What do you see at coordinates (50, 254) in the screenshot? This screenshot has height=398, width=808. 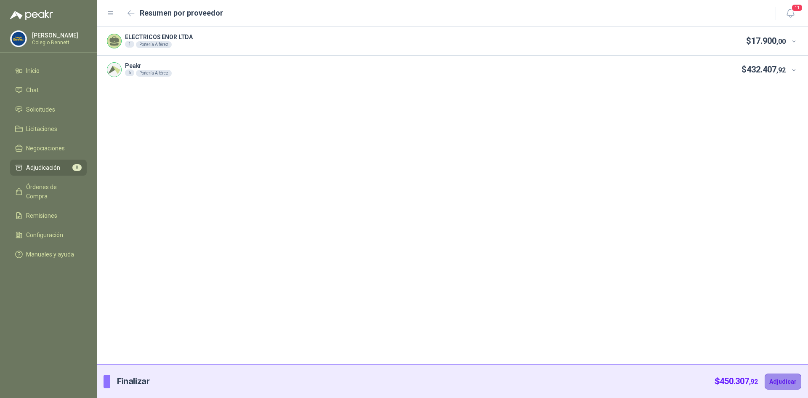 I see `span: Manuales y ayuda` at bounding box center [50, 254].